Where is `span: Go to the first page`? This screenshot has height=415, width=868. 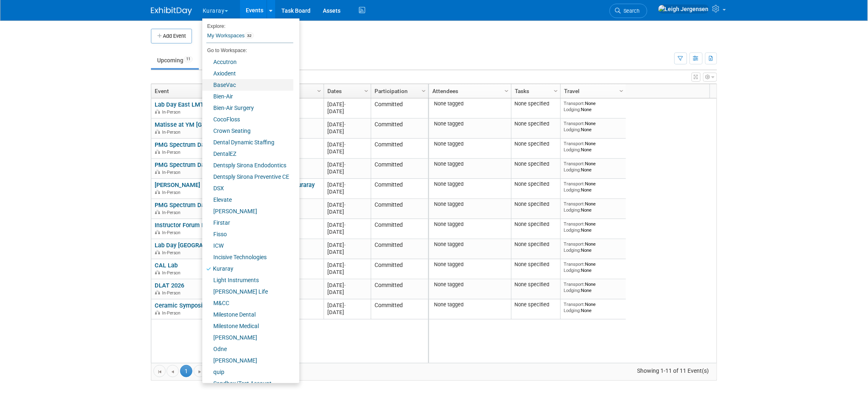
span: Go to the first page is located at coordinates (160, 372).